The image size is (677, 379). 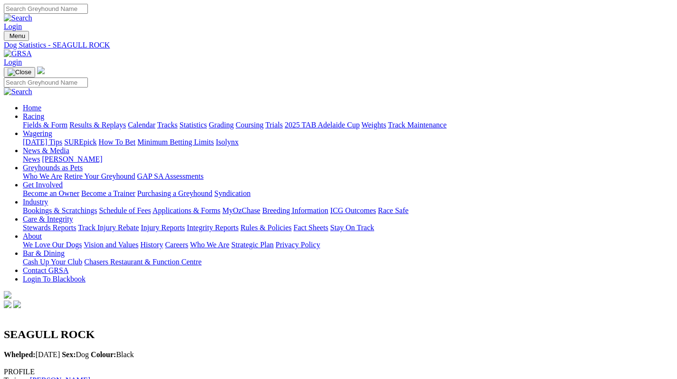 I want to click on a: News & Media, so click(x=46, y=150).